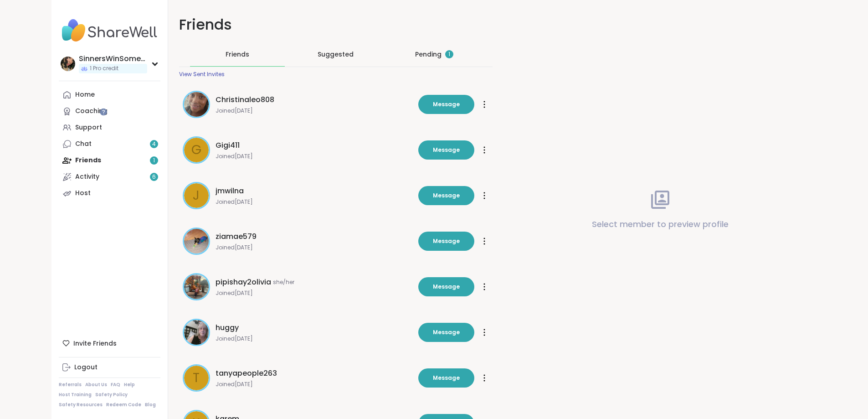  What do you see at coordinates (85, 95) in the screenshot?
I see `div: Home` at bounding box center [85, 95].